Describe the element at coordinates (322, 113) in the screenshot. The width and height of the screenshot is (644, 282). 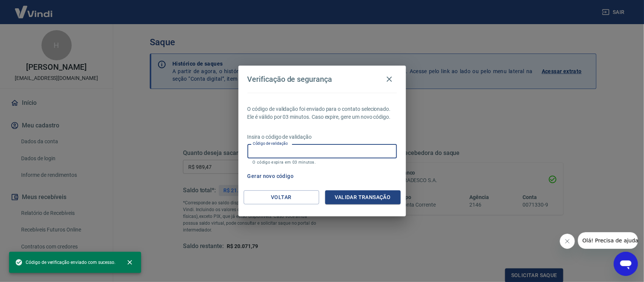
I see `p: O código de validação foi enviado para o contato selecionado. Ele é válido por 03 minutos. Caso e...` at that location.